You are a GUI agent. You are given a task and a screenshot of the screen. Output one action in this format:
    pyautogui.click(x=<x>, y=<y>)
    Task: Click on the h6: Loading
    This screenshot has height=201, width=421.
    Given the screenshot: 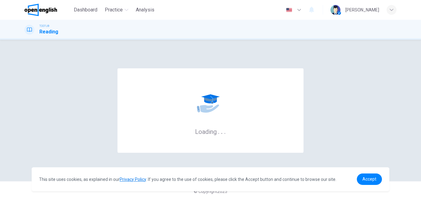 What is the action you would take?
    pyautogui.click(x=210, y=132)
    